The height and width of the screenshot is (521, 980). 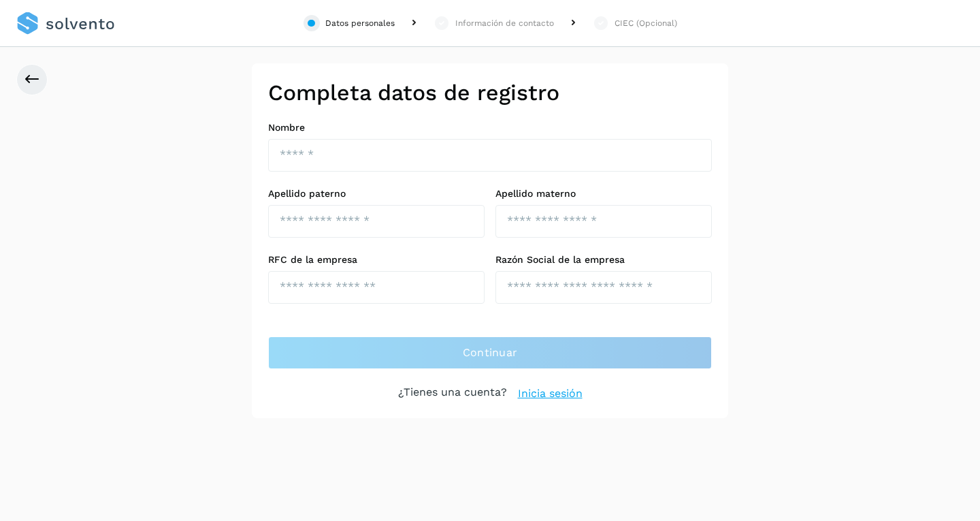 What do you see at coordinates (550, 393) in the screenshot?
I see `a: Inicia sesión` at bounding box center [550, 393].